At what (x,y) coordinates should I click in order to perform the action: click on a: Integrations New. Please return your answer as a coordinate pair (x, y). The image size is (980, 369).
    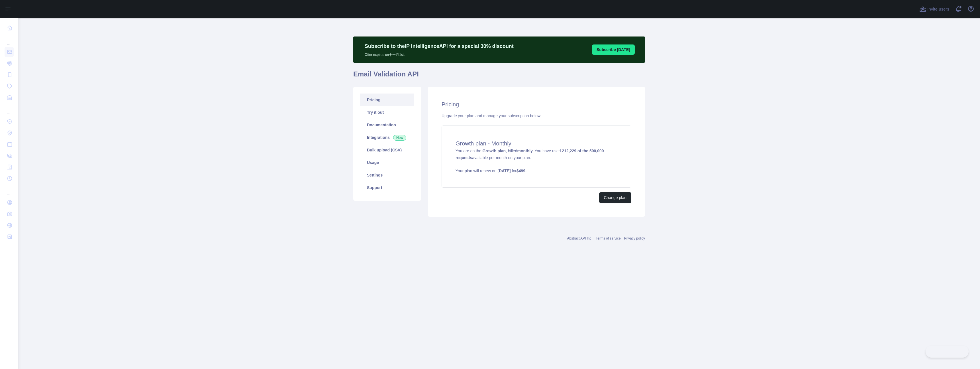
    Looking at the image, I should click on (387, 137).